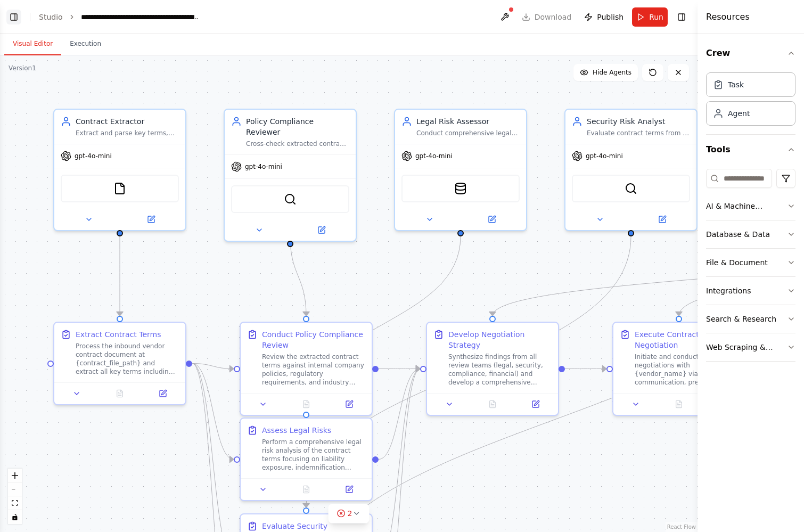 The width and height of the screenshot is (804, 532). I want to click on button: Integrations, so click(750, 291).